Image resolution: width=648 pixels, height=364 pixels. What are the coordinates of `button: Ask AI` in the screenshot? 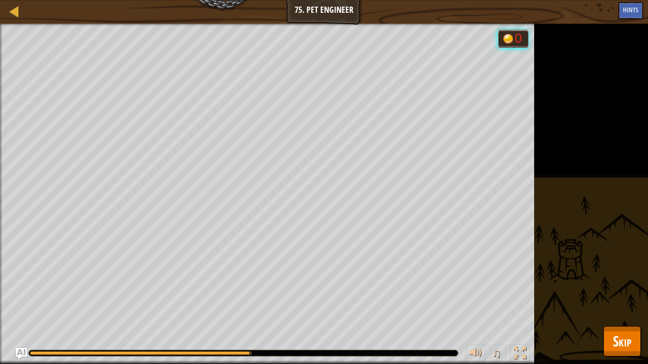 It's located at (21, 354).